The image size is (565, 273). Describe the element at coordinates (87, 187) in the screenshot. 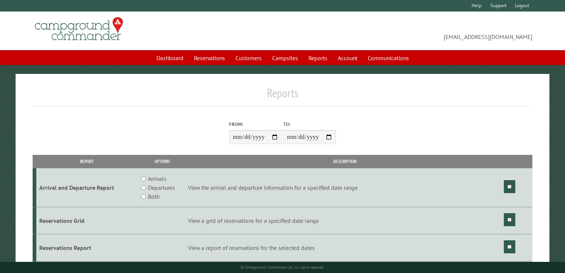

I see `td: Arrival and Departure Report` at that location.